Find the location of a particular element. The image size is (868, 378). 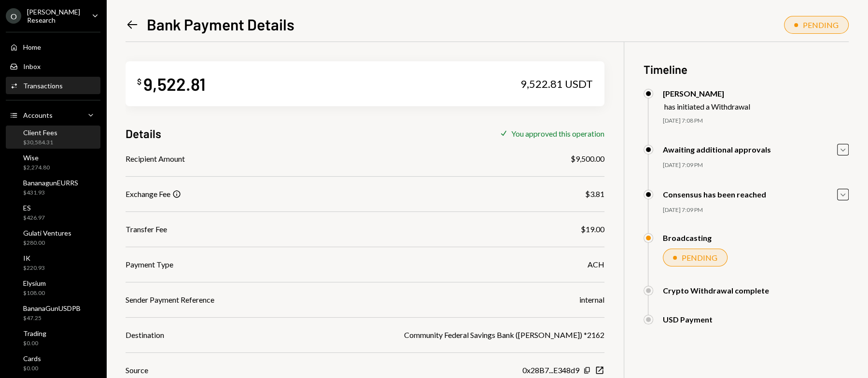

a: Transactions is located at coordinates (53, 86).